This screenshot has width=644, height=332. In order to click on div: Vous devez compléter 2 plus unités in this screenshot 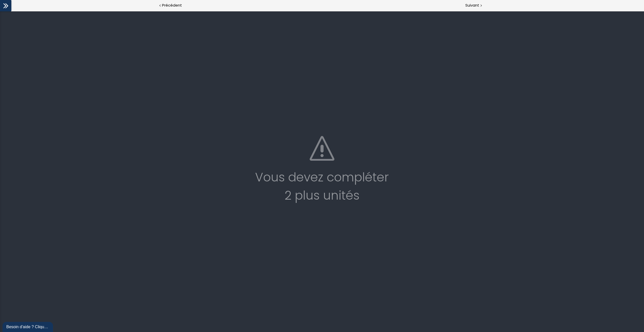, I will do `click(322, 175)`.